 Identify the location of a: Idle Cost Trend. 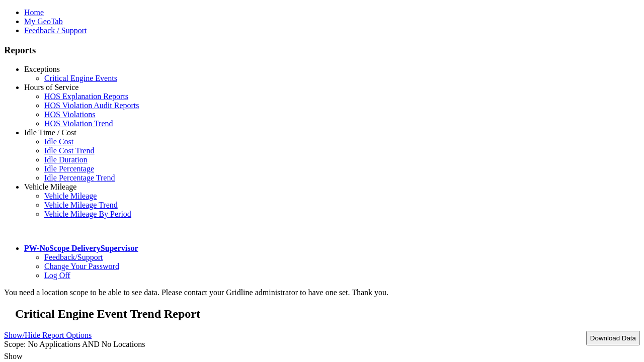
(70, 150).